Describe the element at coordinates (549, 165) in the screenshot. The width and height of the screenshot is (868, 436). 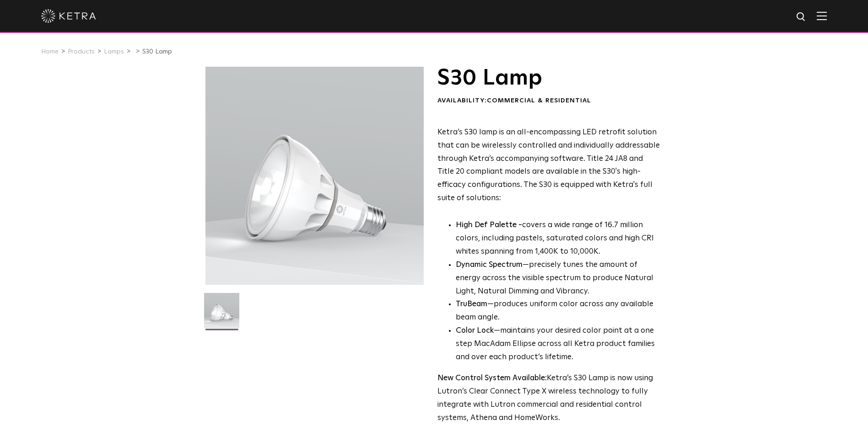
I see `span: Ketra’s S30 lamp is an all-encompassing LED retrofit solution that can be wirelessly controlled a...` at that location.